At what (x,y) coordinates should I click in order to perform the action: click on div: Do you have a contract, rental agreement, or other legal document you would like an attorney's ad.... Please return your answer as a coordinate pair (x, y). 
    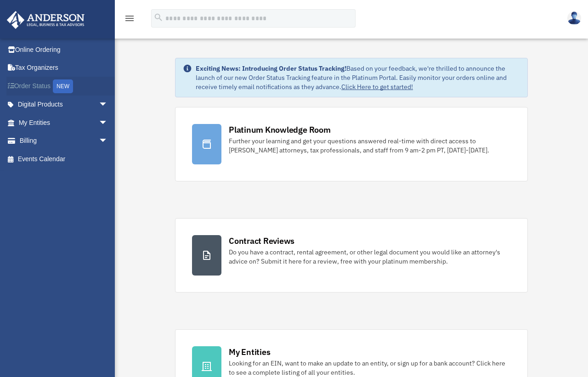
    Looking at the image, I should click on (370, 257).